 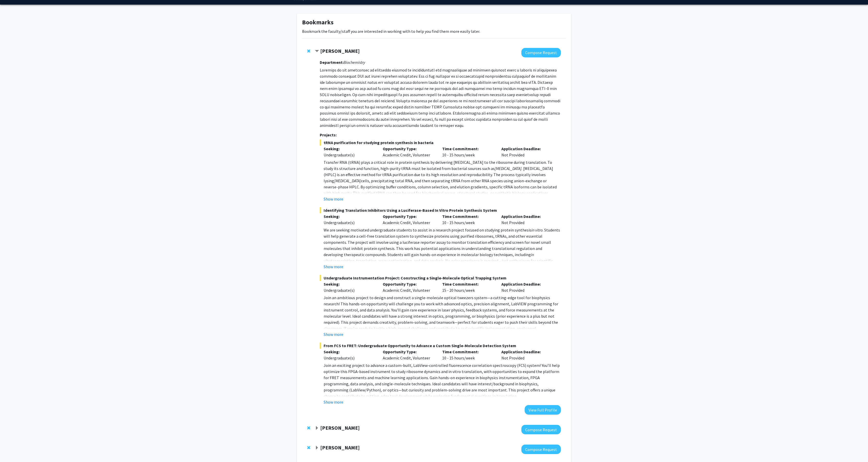 I want to click on span: tRNA purification for studying protein synthesis in bacteria, so click(x=440, y=143).